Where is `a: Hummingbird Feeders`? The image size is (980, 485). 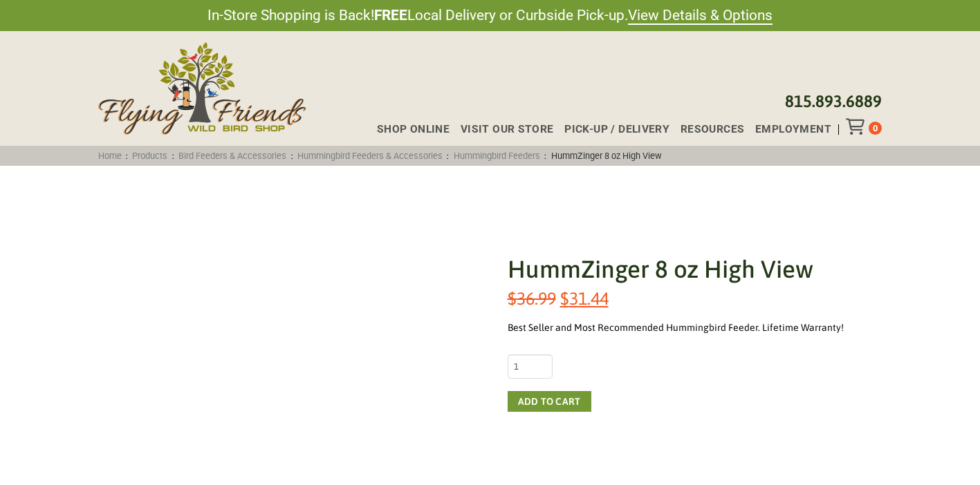
a: Hummingbird Feeders is located at coordinates (496, 156).